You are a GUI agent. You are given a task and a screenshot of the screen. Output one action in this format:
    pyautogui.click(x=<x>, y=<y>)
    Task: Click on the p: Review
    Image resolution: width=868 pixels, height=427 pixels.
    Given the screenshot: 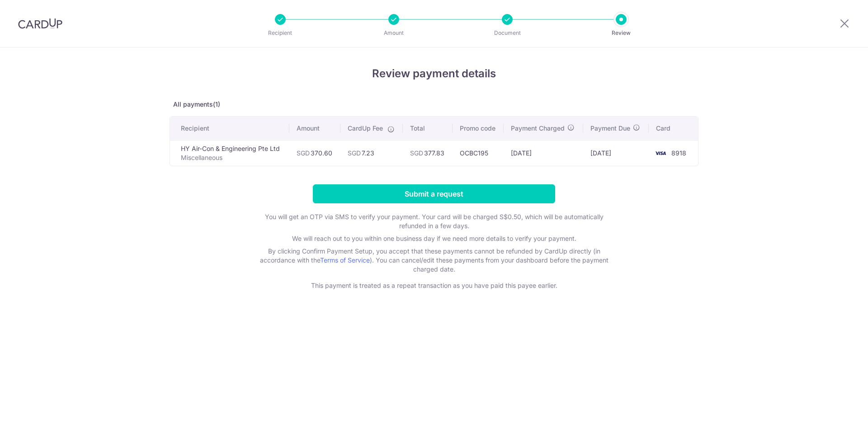 What is the action you would take?
    pyautogui.click(x=621, y=33)
    